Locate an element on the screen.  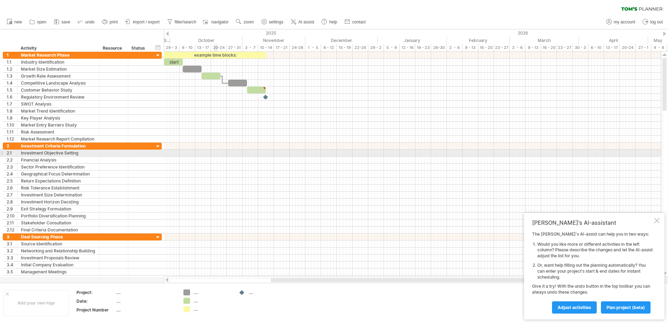
div: 2.10 is located at coordinates (12, 215).